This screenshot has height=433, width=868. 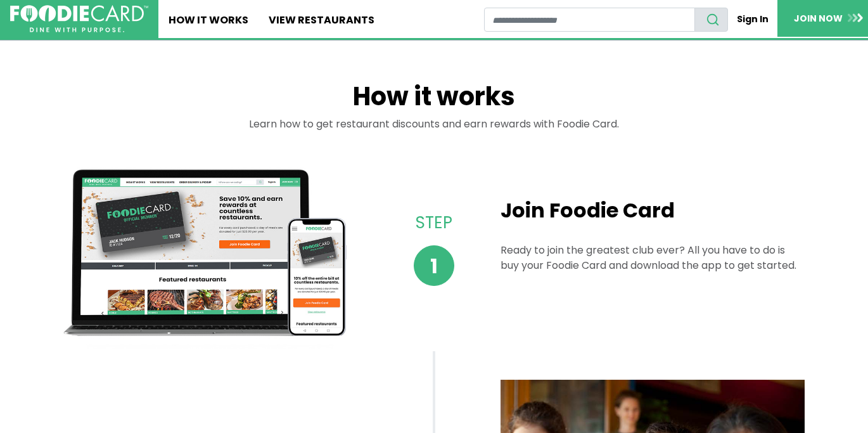 I want to click on input: restaurant search, so click(x=589, y=19).